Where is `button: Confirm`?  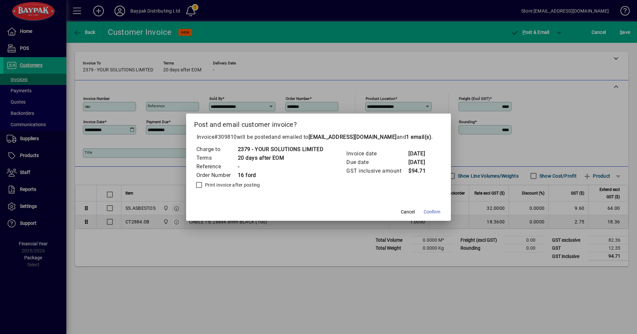
button: Confirm is located at coordinates (432, 212).